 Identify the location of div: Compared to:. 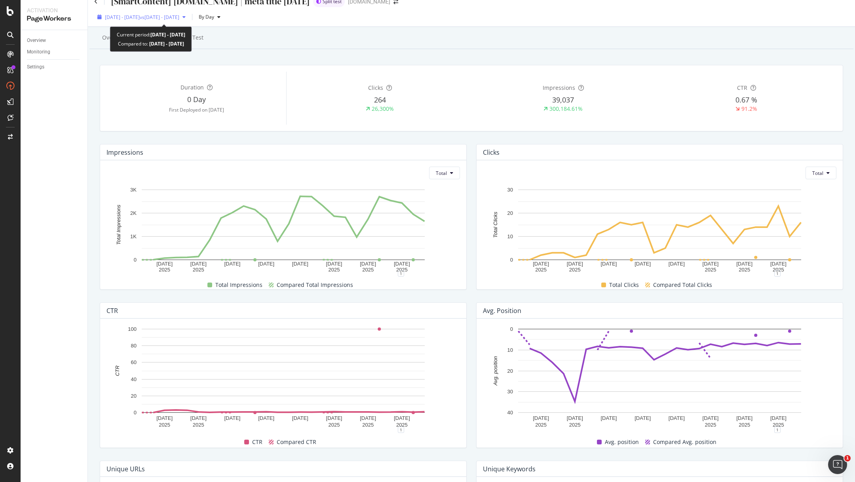
(151, 44).